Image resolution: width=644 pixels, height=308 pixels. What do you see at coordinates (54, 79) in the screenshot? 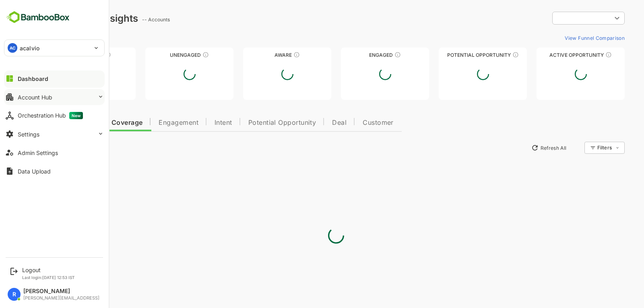
I see `button: Dashboard` at bounding box center [54, 79].